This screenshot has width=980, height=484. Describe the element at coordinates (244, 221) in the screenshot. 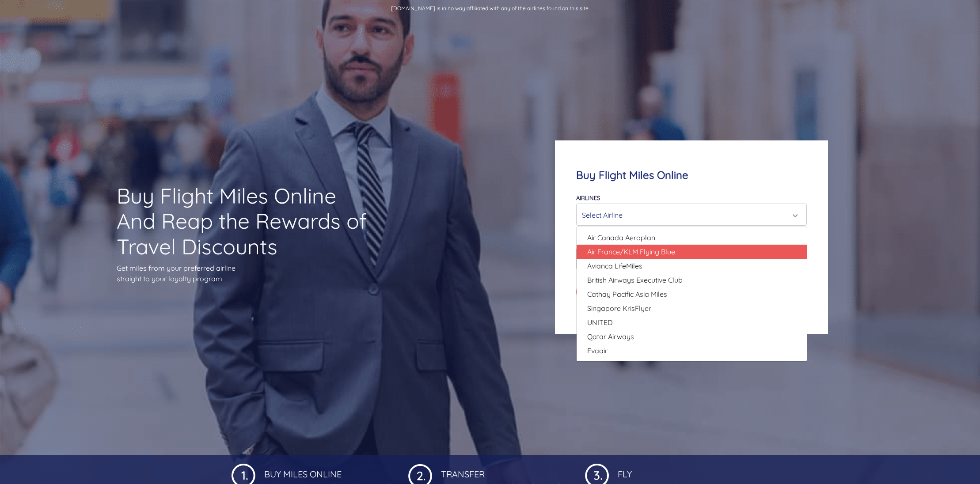

I see `h1: Buy Flight Miles Online And Reap the Rewards of Travel Discounts` at that location.